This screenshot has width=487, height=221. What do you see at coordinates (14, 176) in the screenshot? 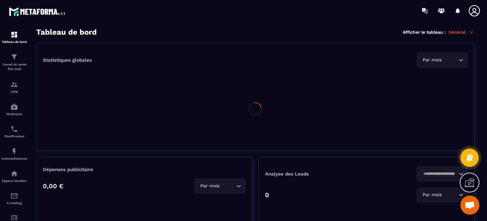
I see `a: automationsautomationsEspace membre` at bounding box center [14, 176].